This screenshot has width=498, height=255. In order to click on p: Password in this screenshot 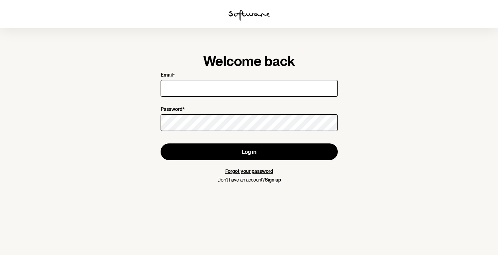, I will do `click(171, 109)`.